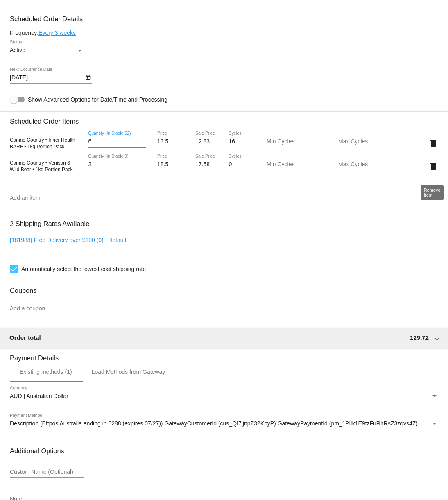 This screenshot has height=500, width=448. What do you see at coordinates (46, 472) in the screenshot?
I see `input: Custom Name (Optional)` at bounding box center [46, 472].